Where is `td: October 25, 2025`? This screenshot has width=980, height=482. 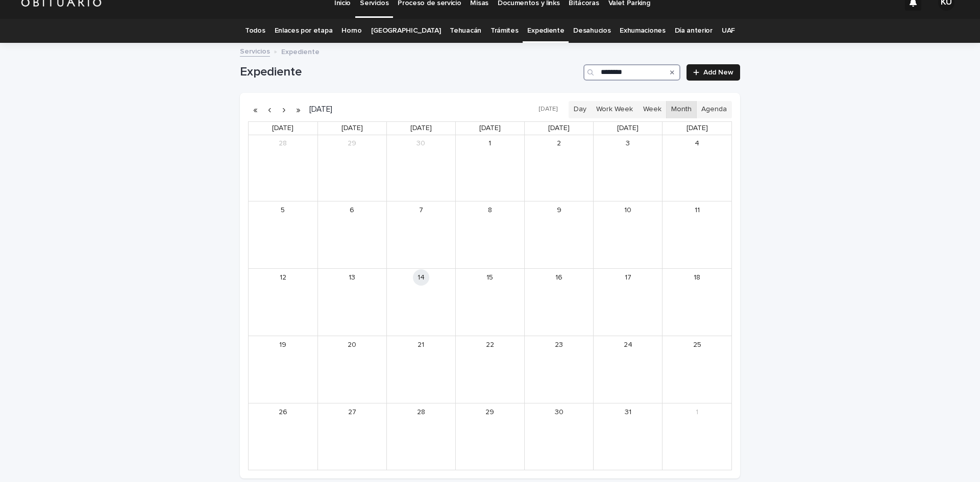
td: October 25, 2025 is located at coordinates (696, 370).